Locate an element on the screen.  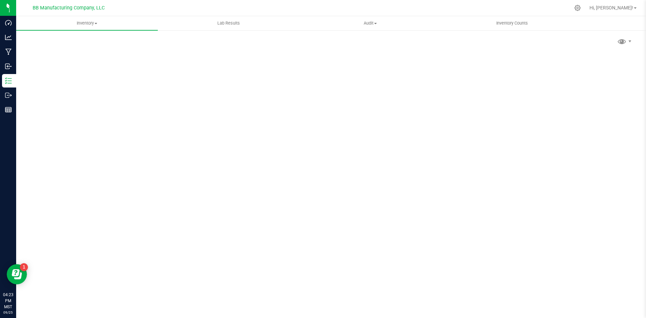
span: Lab Results is located at coordinates (228, 23).